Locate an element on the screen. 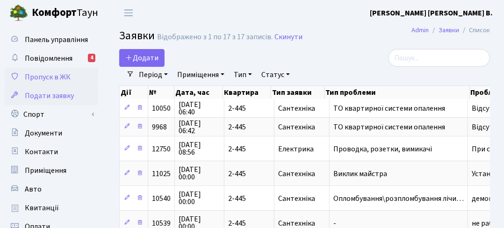 Image resolution: width=504 pixels, height=228 pixels. span: Квитанції is located at coordinates (42, 208).